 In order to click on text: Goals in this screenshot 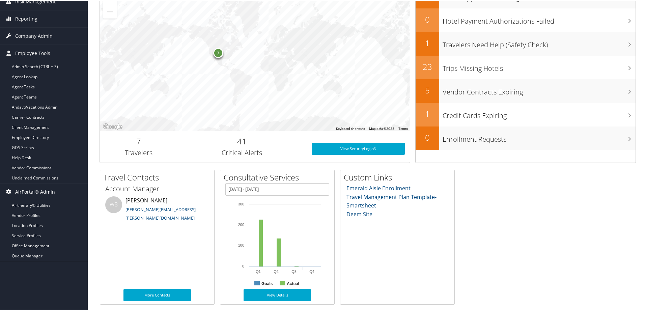, I will do `click(267, 283)`.